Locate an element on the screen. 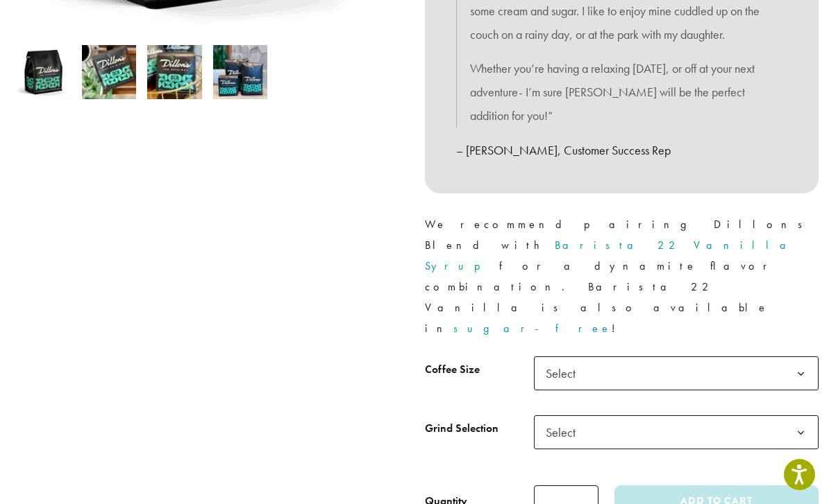 This screenshot has height=504, width=829. p: We recommend pairing Dillons Blend with for a dynamite flavor combination. Barista 22 Vanilla is ... is located at coordinates (621, 277).